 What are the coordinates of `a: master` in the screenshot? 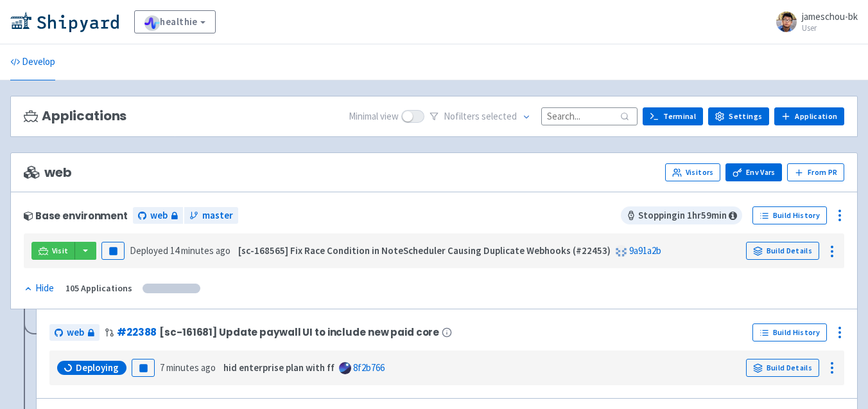 It's located at (211, 215).